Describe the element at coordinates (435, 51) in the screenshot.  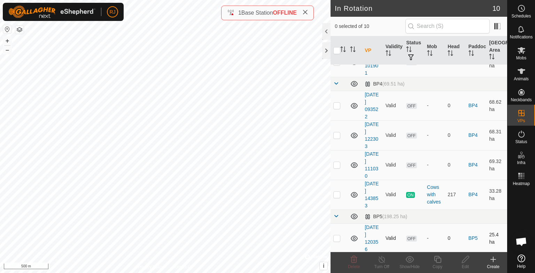
I see `th: Mob` at that location.